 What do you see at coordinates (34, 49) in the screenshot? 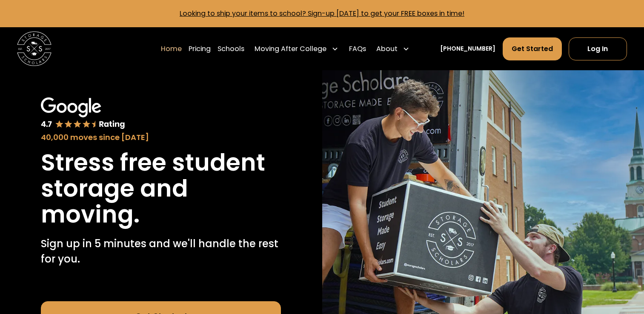
I see `img: Storage Scholars main logo` at bounding box center [34, 49].